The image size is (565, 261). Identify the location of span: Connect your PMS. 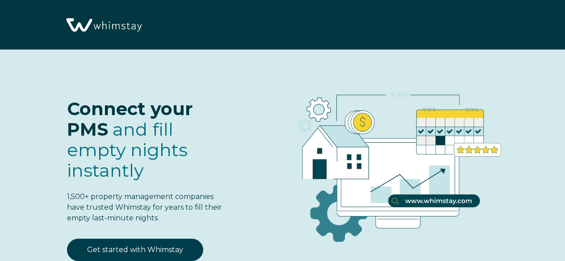
(130, 119).